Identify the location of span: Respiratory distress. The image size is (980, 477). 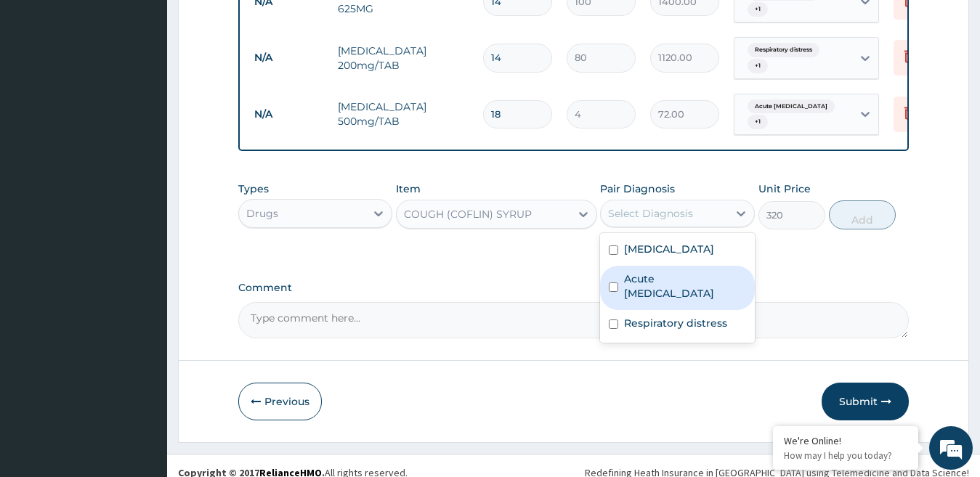
(783, 50).